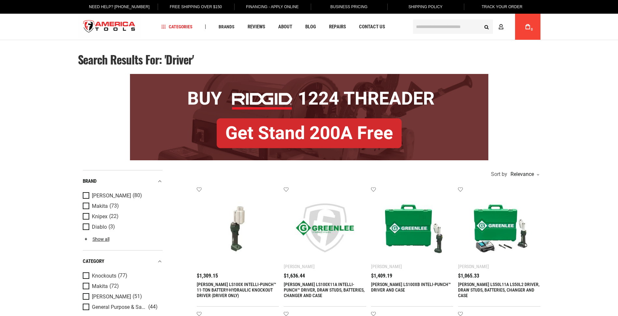 This screenshot has height=316, width=618. Describe the element at coordinates (122, 227) in the screenshot. I see `a: Diablo (3)` at that location.